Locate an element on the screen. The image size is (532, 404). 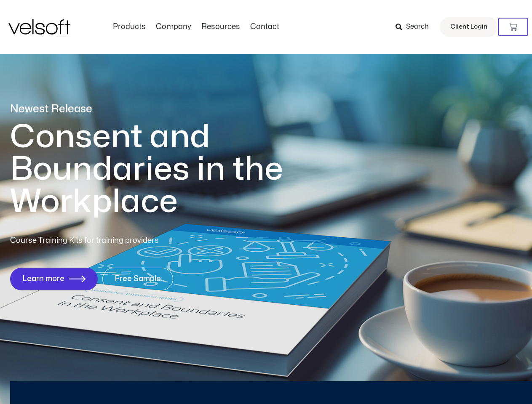
span: Free Sample is located at coordinates (138, 279).